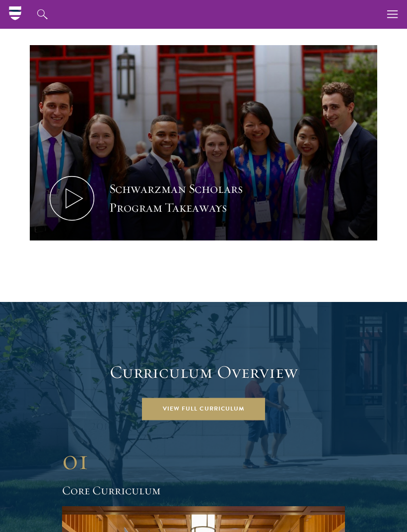  I want to click on div: Schwarzman Scholars Program Takeaways, so click(201, 199).